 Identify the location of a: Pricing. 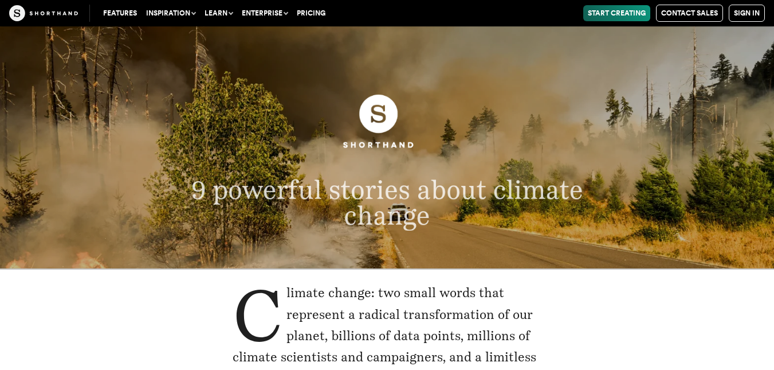
(311, 13).